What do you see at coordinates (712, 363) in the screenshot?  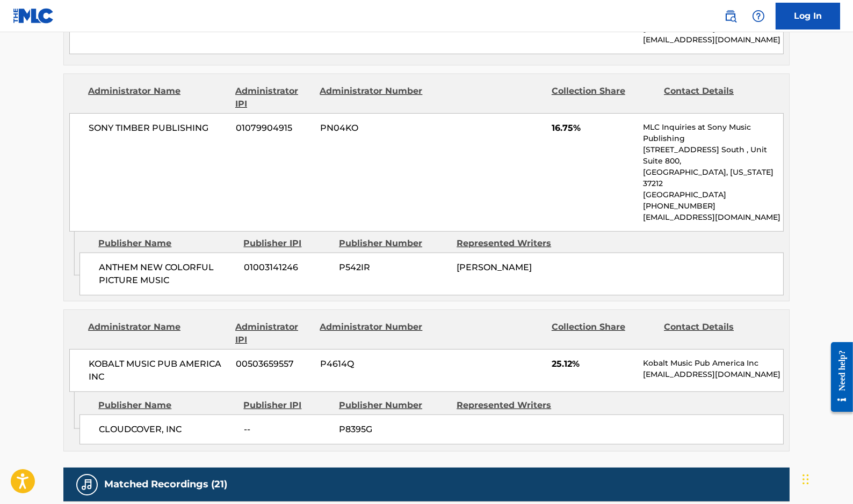 I see `p: Kobalt Music Pub America Inc` at bounding box center [712, 363].